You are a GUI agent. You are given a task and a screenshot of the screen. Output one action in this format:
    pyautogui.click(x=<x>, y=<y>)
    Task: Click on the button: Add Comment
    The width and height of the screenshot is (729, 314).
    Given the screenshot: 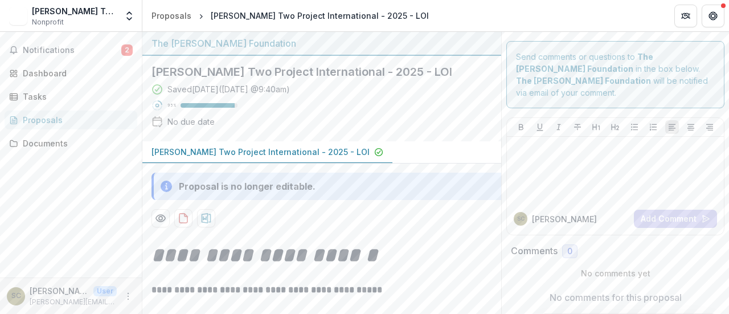 What is the action you would take?
    pyautogui.click(x=675, y=219)
    